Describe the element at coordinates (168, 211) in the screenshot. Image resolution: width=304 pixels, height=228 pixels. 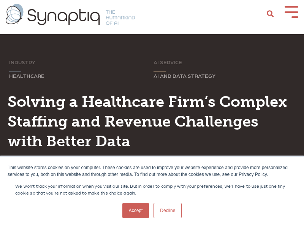
I see `a: Decline` at that location.